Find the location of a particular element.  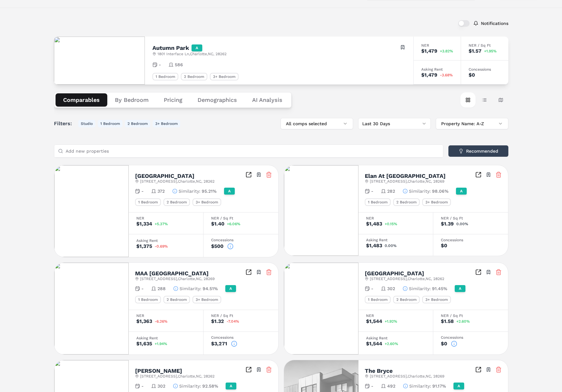

span: 94.51% is located at coordinates (210, 289).